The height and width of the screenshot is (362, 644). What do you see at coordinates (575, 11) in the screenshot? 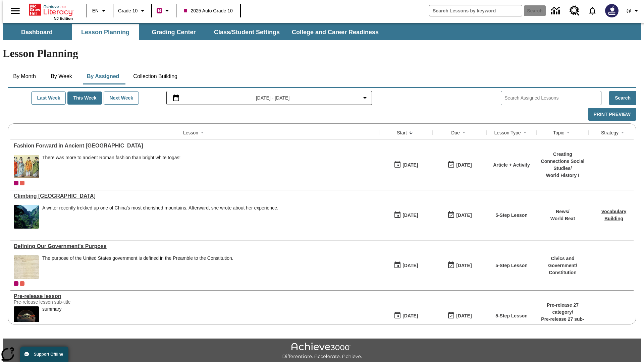
I see `a: Resource Center, Will open in new tab` at bounding box center [575, 11].